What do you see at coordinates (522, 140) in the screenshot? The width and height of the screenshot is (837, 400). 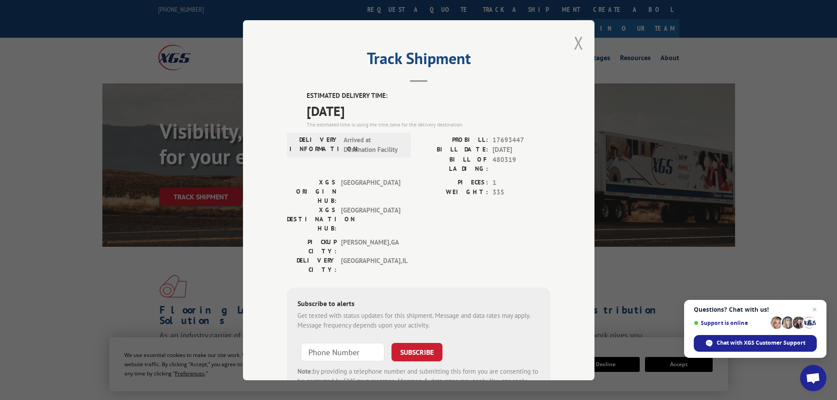 I see `span: 17693447` at bounding box center [522, 140].